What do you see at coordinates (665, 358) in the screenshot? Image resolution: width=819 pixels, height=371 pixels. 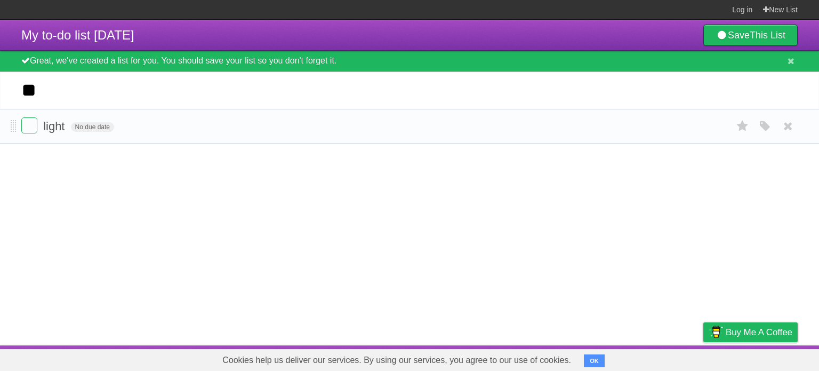 I see `a: Terms` at bounding box center [665, 358].